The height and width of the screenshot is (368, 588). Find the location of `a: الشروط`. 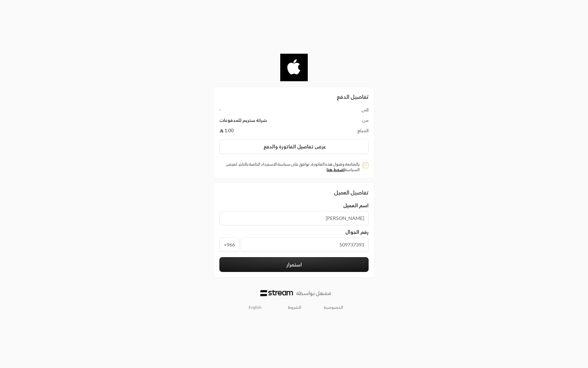

a: الشروط is located at coordinates (294, 307).